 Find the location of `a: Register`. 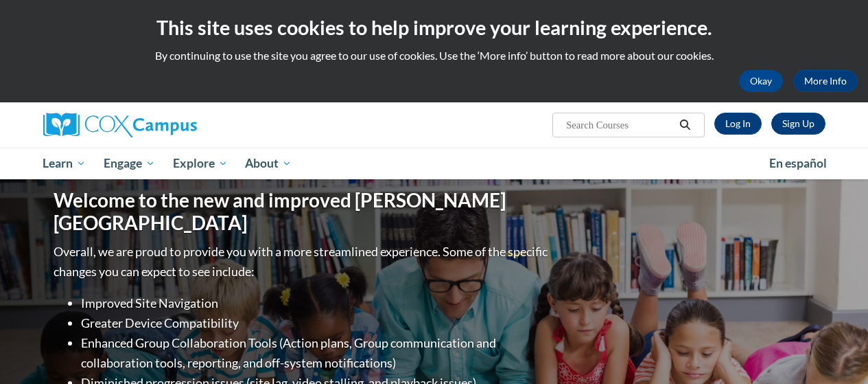

a: Register is located at coordinates (799, 123).